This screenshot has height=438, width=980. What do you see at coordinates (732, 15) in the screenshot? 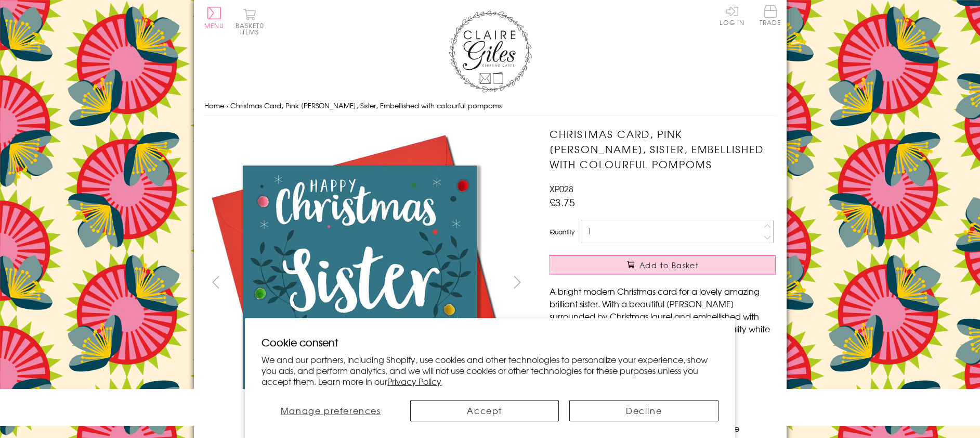
I see `a: Log In` at bounding box center [732, 15].